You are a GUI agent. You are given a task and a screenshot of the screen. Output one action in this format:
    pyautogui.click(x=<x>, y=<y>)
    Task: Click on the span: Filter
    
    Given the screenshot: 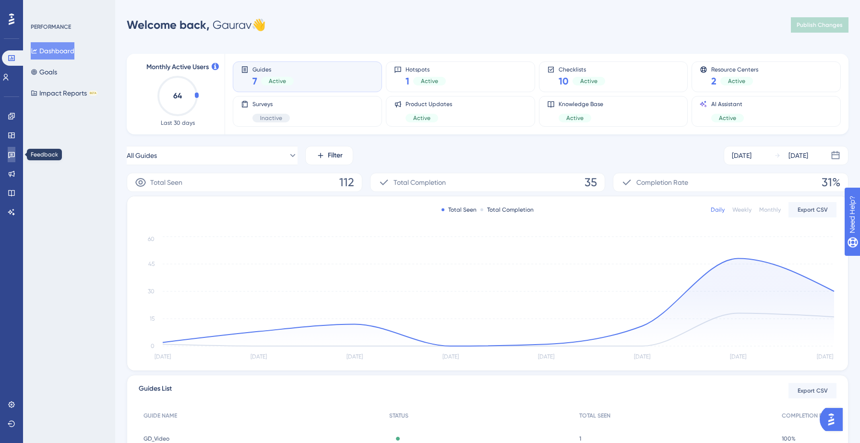 What is the action you would take?
    pyautogui.click(x=335, y=156)
    